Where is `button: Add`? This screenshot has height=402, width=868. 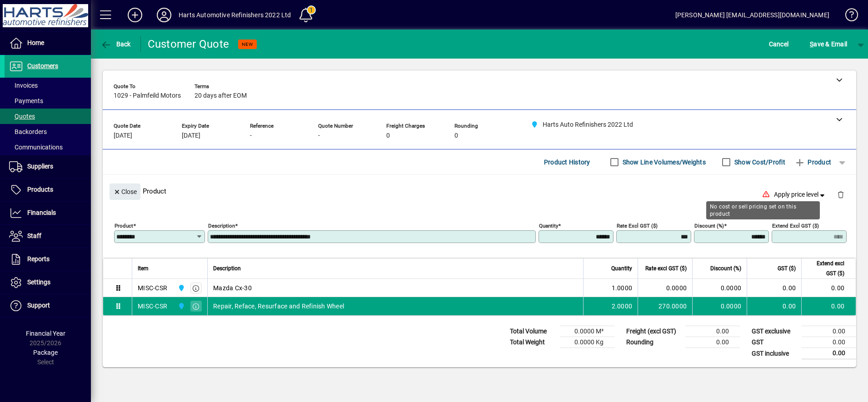 button: Add is located at coordinates (135, 15).